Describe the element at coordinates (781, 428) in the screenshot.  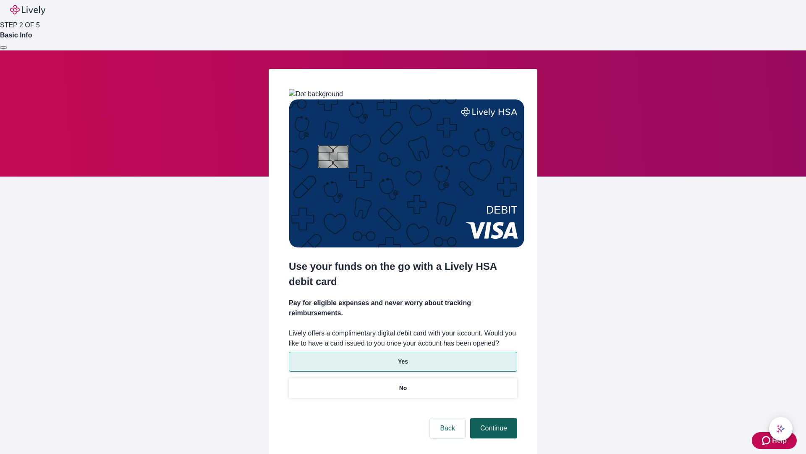
I see `button: chat` at that location.